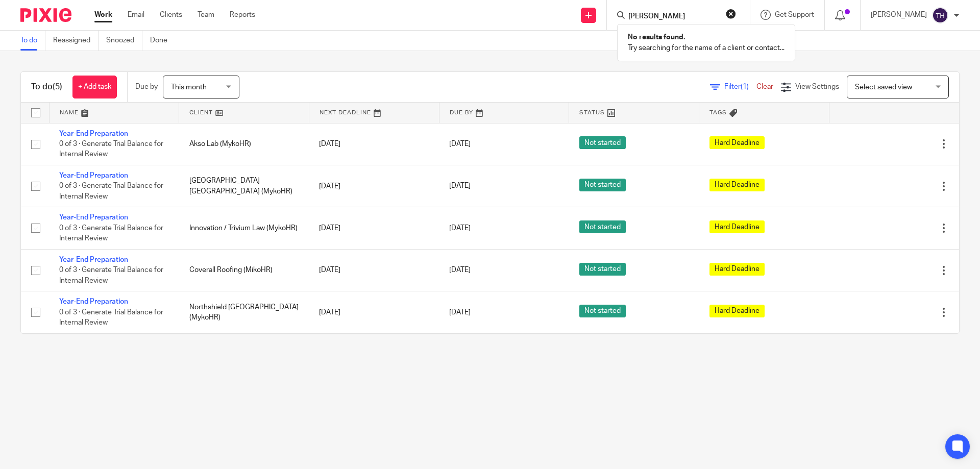 This screenshot has height=469, width=980. What do you see at coordinates (32, 40) in the screenshot?
I see `a: To do` at bounding box center [32, 40].